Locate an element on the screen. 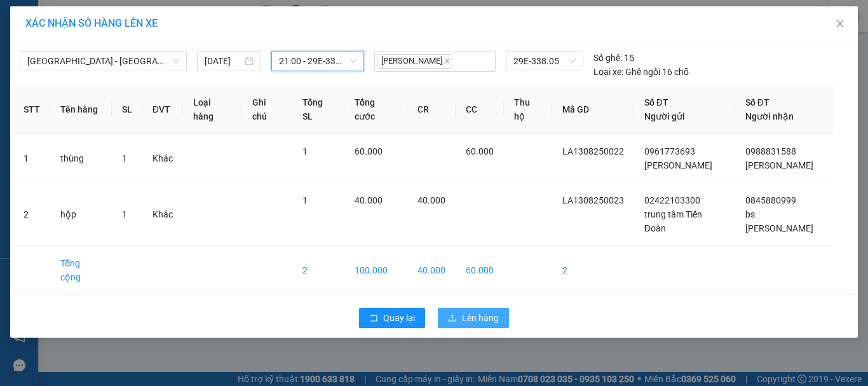 This screenshot has width=868, height=386. td: 1 is located at coordinates (32, 158).